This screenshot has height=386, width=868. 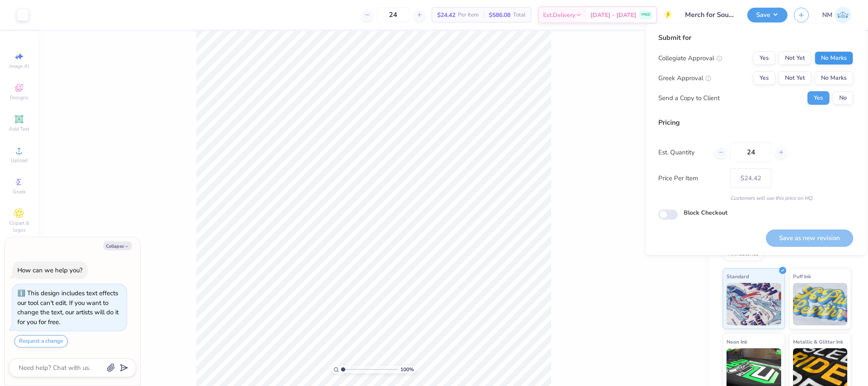 What do you see at coordinates (683, 152) in the screenshot?
I see `label: Est. Quantity` at bounding box center [683, 152].